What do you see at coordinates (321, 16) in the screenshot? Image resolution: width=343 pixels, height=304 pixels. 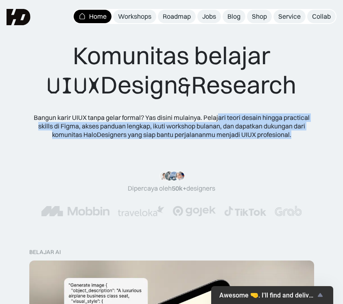 I see `a: Collab` at bounding box center [321, 16].